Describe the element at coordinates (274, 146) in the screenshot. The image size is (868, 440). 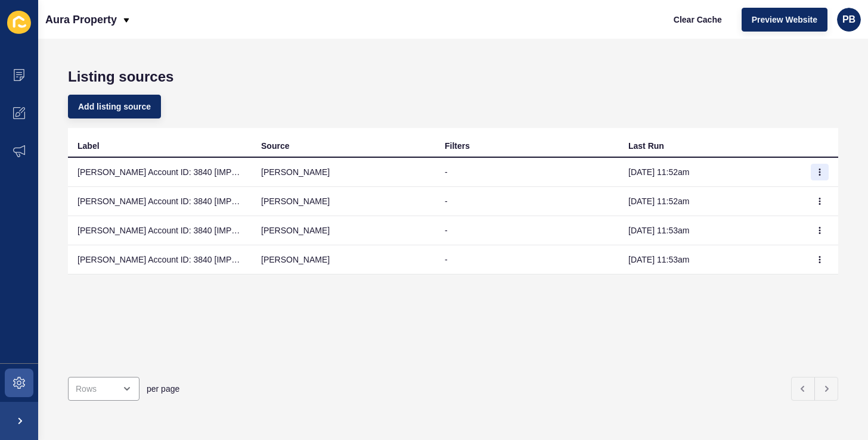
I see `div: Source` at that location.